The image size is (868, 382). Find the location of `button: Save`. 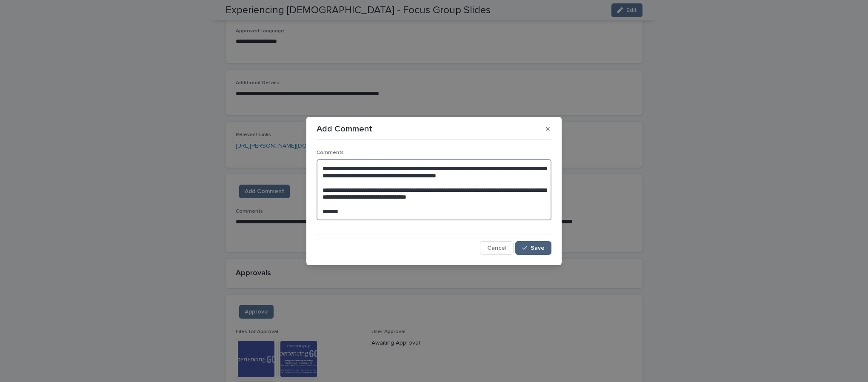

button: Save is located at coordinates (533, 248).